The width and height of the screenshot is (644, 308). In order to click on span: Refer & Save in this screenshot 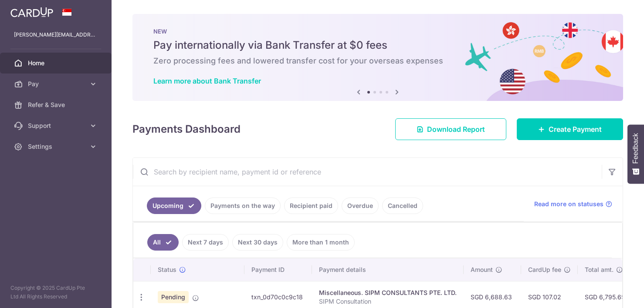, I will do `click(57, 105)`.